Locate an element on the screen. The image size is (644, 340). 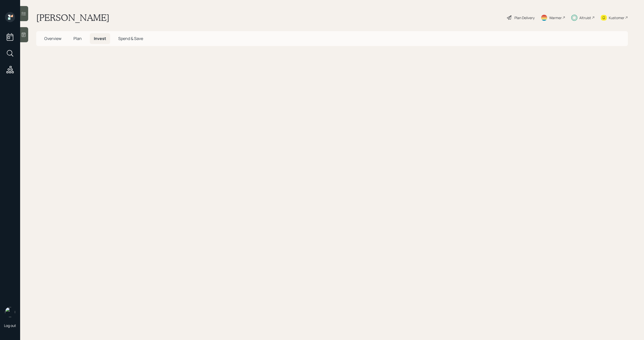
div: Kustomer is located at coordinates (617, 17).